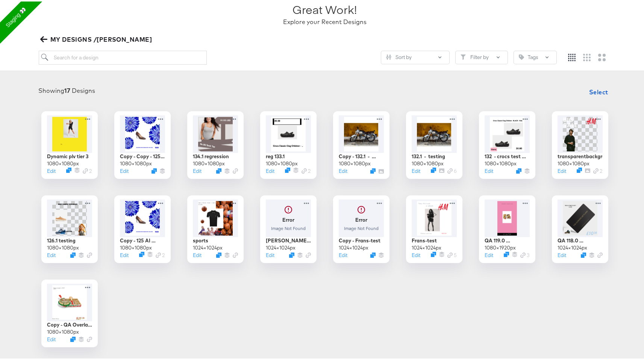 This screenshot has width=644, height=360. What do you see at coordinates (415, 56) in the screenshot?
I see `button: SlidersSort by` at bounding box center [415, 56].